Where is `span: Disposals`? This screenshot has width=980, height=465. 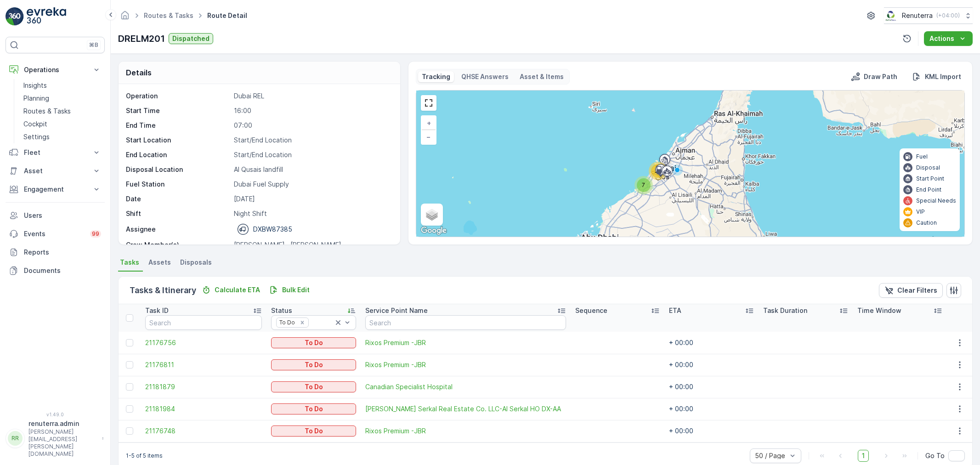 span: Disposals is located at coordinates (196, 262).